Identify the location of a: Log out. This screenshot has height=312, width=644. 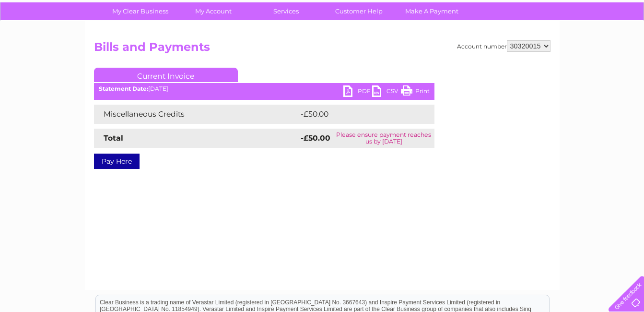
(624, 44).